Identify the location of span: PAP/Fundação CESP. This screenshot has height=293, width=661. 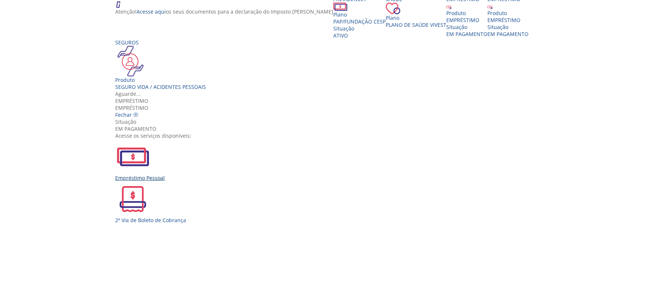
(359, 21).